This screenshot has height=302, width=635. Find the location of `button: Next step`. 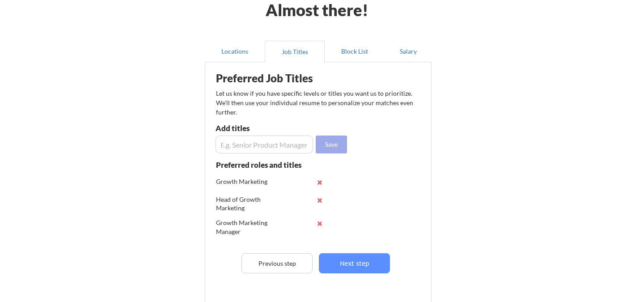

button: Next step is located at coordinates (354, 263).